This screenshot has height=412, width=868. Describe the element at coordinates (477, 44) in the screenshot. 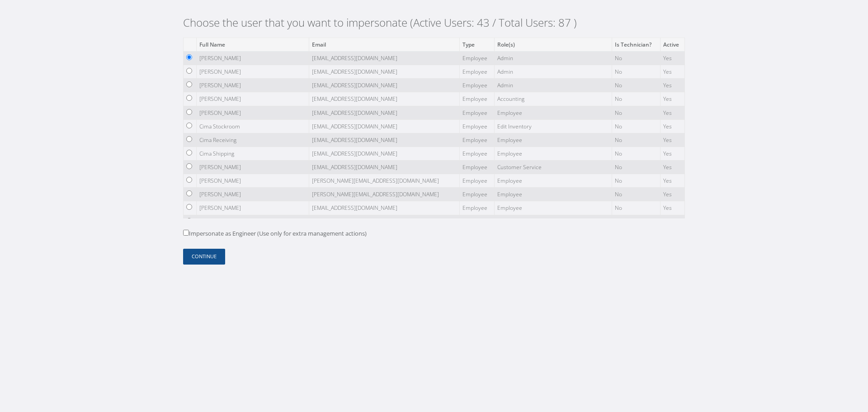

I see `th: Type` at that location.